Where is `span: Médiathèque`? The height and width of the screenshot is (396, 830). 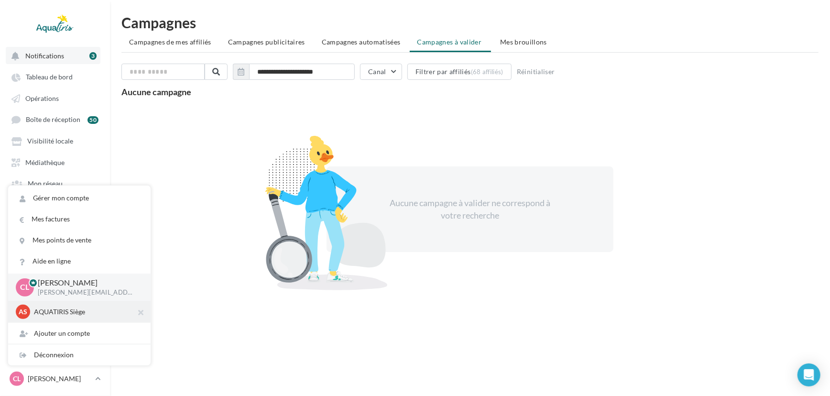
span: Médiathèque is located at coordinates (45, 162).